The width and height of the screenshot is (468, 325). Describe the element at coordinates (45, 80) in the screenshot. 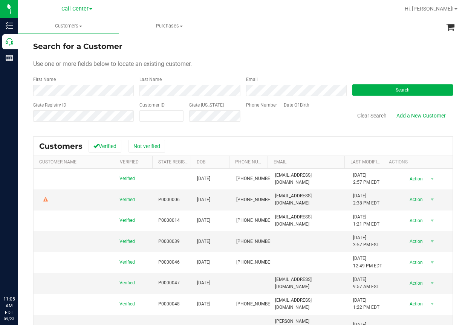

I see `label: First Name` at that location.